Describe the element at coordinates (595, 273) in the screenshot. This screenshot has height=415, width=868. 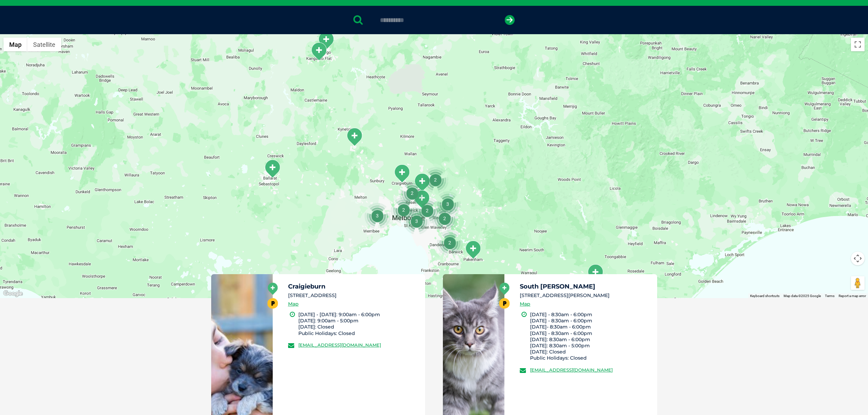
I see `div: Morwell` at that location.